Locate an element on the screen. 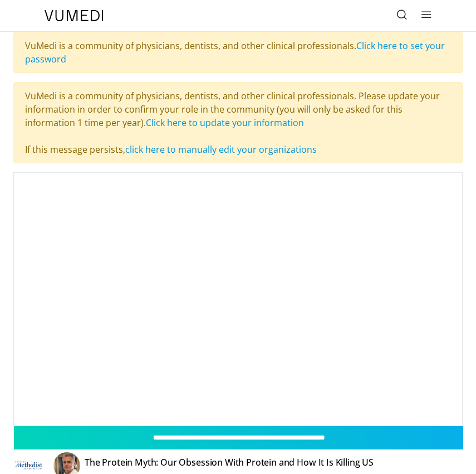 The height and width of the screenshot is (474, 476). div: VuMedi is a community of physicians, dentists, and other clinical professionals. Please update yo... is located at coordinates (238, 123).